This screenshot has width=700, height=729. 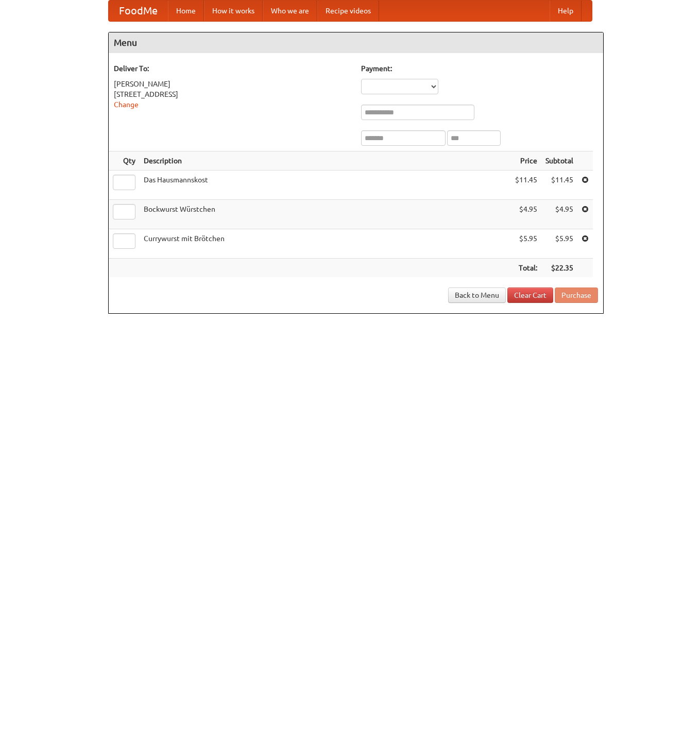 What do you see at coordinates (559, 161) in the screenshot?
I see `th: Subtotal` at bounding box center [559, 161].